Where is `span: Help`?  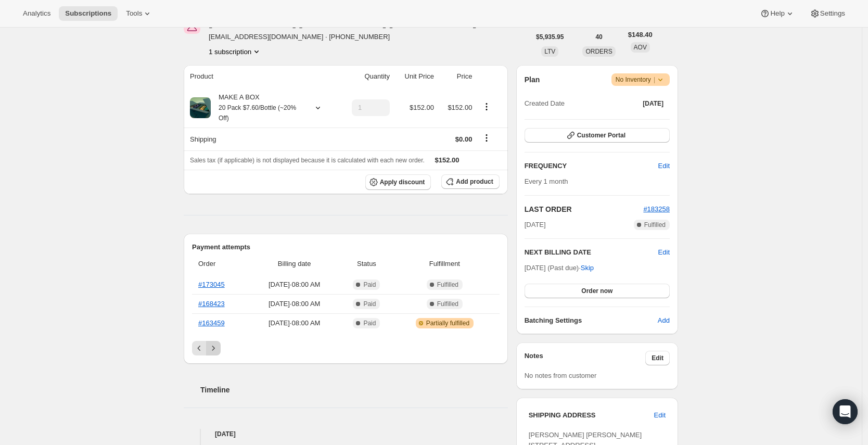
span: Help is located at coordinates (777, 14).